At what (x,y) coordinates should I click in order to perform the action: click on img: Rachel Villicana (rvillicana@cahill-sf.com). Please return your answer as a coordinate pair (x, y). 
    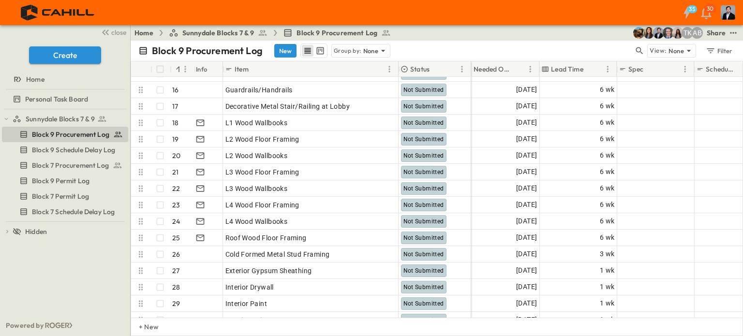
    Looking at the image, I should click on (639, 33).